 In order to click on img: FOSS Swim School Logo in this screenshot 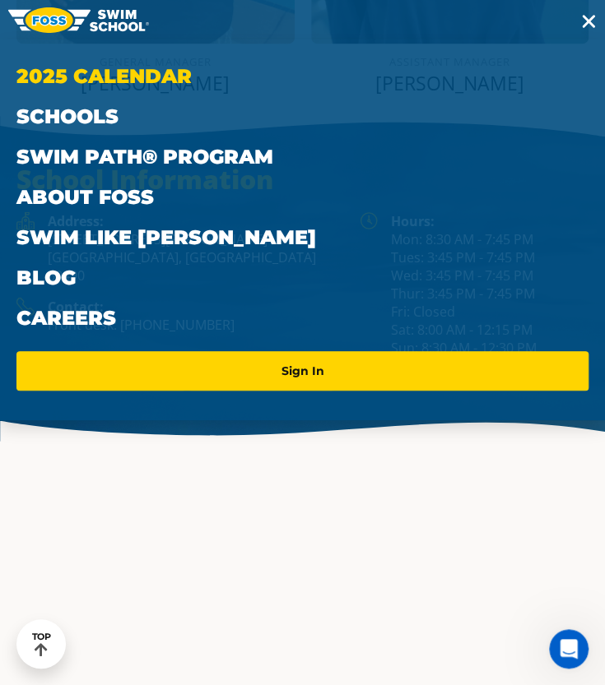, I will do `click(78, 20)`.